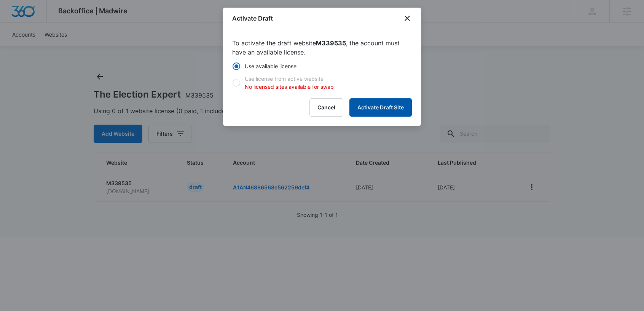 Image resolution: width=644 pixels, height=311 pixels. What do you see at coordinates (290, 82) in the screenshot?
I see `div: Use license from active website` at bounding box center [290, 82].